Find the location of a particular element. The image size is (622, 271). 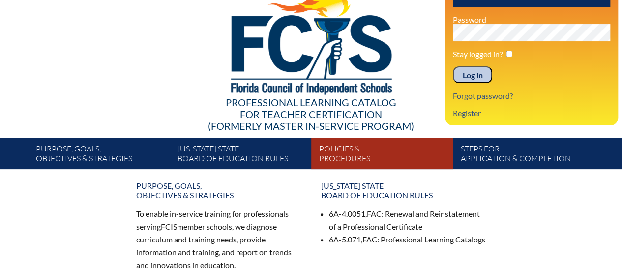

li: 6A-4.0051, : Renewal and Reinstatement of a Professional Certificate is located at coordinates (407, 220).